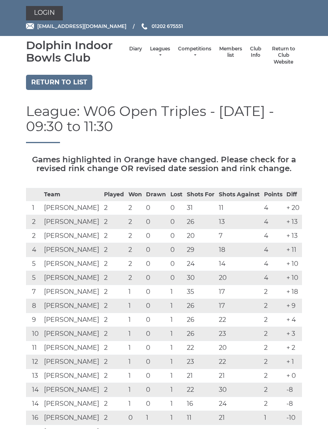 The image size is (328, 429). Describe the element at coordinates (72, 195) in the screenshot. I see `th: Team` at that location.